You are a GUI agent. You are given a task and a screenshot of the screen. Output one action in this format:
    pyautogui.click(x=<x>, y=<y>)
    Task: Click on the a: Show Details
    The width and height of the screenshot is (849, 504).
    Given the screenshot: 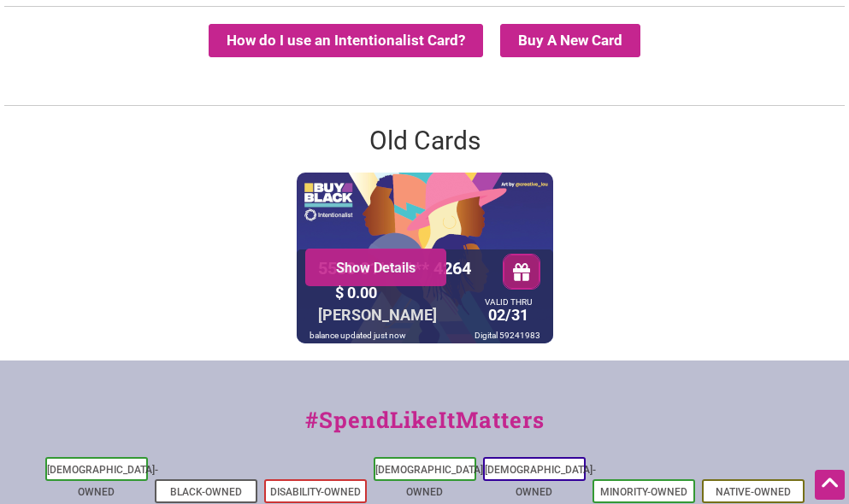 What is the action you would take?
    pyautogui.click(x=376, y=267)
    